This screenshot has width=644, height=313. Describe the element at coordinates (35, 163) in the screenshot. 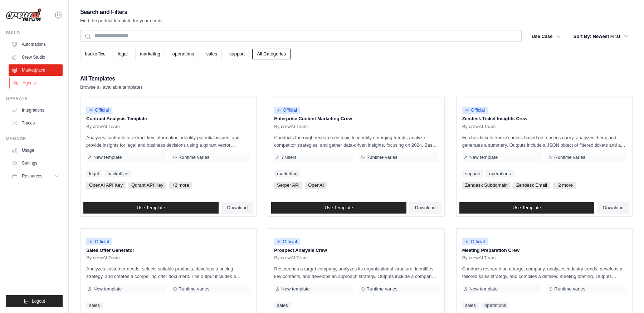

I see `a: Settings` at that location.